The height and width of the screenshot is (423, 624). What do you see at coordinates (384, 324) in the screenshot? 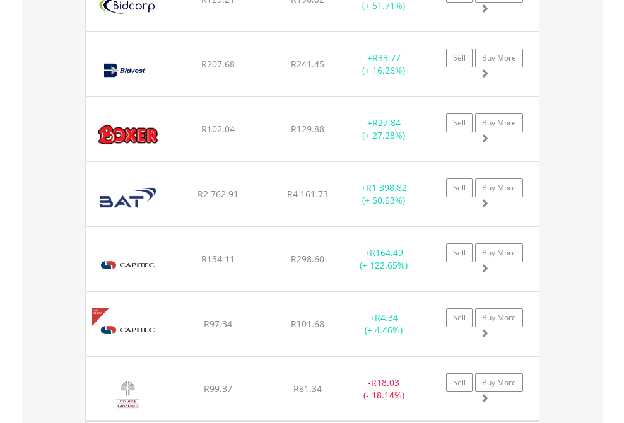
I see `div: + (+ 4.46%)` at bounding box center [384, 324].